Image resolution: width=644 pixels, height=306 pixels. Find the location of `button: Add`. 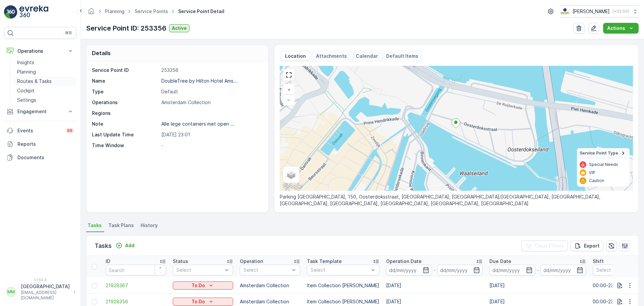

button: Add is located at coordinates (125, 246).